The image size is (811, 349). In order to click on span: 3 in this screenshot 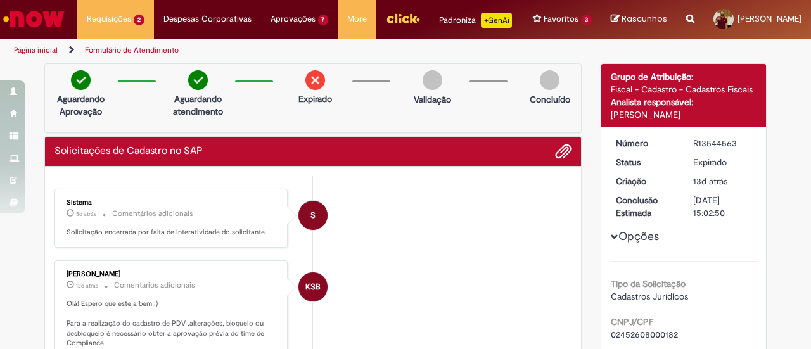, I will do `click(586, 20)`.